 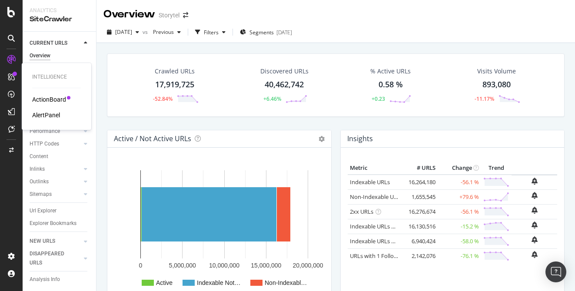 What do you see at coordinates (460, 197) in the screenshot?
I see `td: +79.6 %` at bounding box center [460, 197].